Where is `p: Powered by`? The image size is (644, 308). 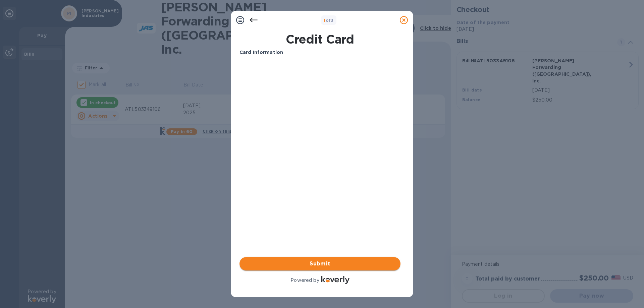 p: Powered by is located at coordinates (305, 280).